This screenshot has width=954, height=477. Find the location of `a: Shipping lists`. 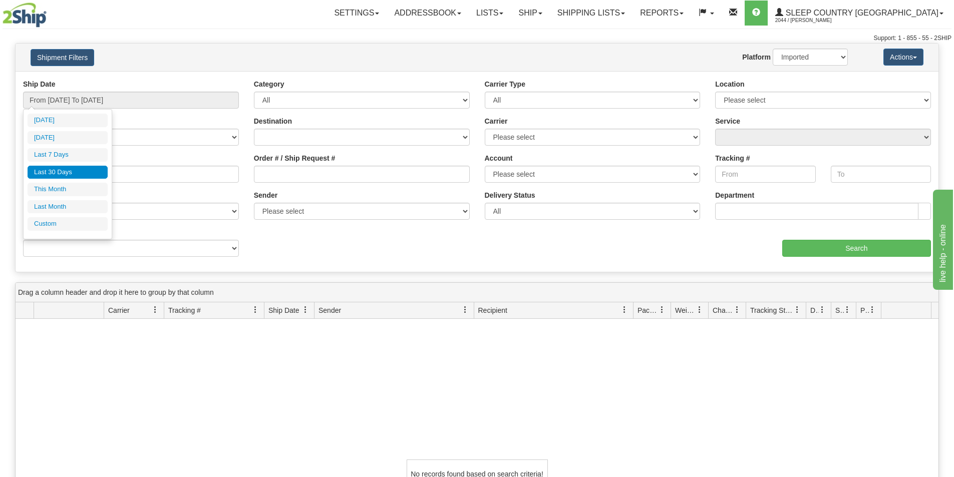

a: Shipping lists is located at coordinates (591, 13).